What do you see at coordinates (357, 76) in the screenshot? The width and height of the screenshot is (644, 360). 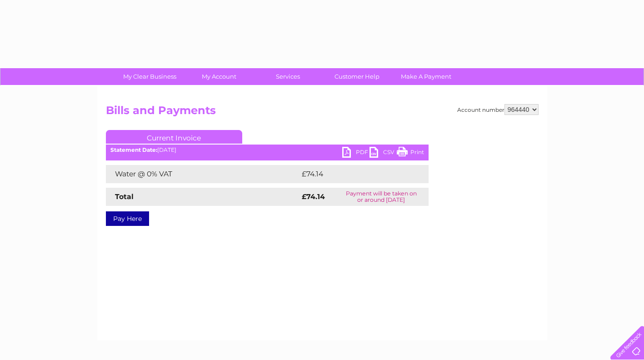 I see `a: Customer Help` at bounding box center [357, 76].